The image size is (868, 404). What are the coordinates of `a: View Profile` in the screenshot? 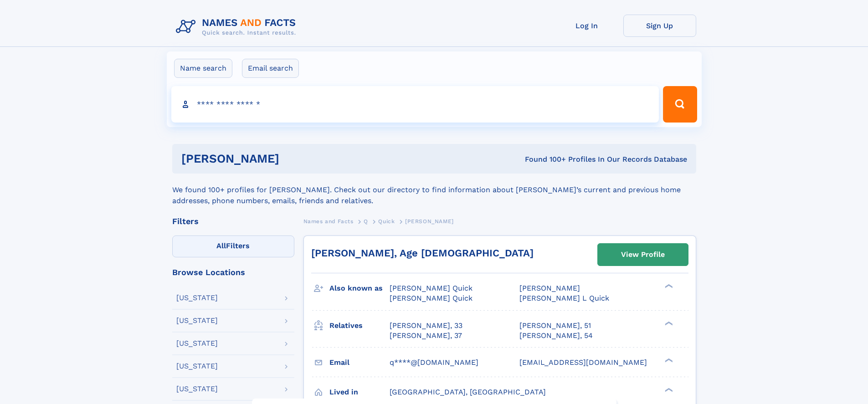 It's located at (643, 255).